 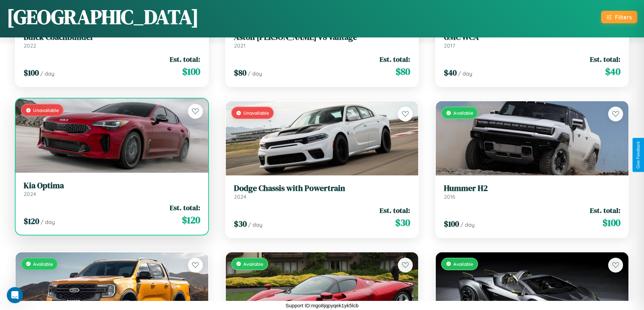 I want to click on a: Kia Optima2024, so click(x=112, y=189).